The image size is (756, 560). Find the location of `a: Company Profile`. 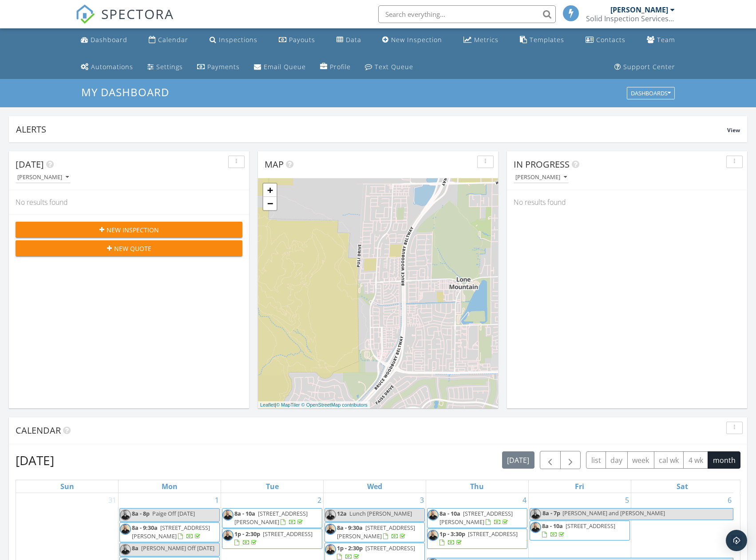

a: Company Profile is located at coordinates (335, 67).